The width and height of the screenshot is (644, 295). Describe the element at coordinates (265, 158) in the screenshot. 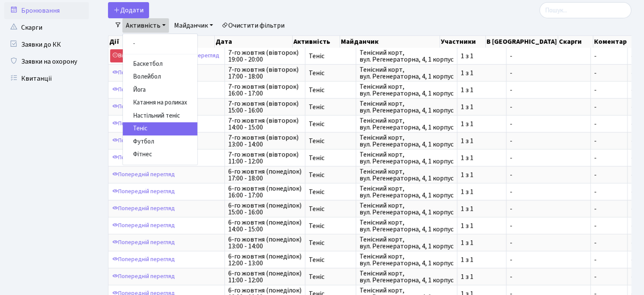

I see `span: 7-го жовтня (вівторок) 11:00 - 12:00` at that location.